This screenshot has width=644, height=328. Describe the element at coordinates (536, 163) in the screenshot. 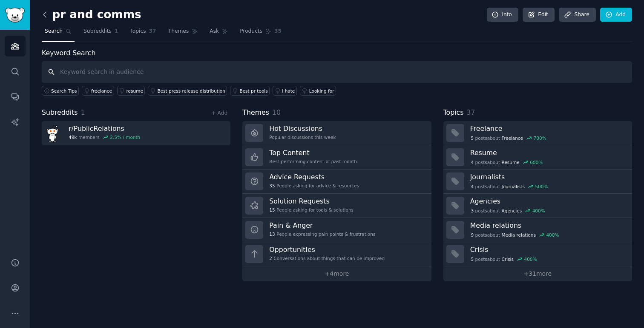

I see `div: 600 %` at that location.